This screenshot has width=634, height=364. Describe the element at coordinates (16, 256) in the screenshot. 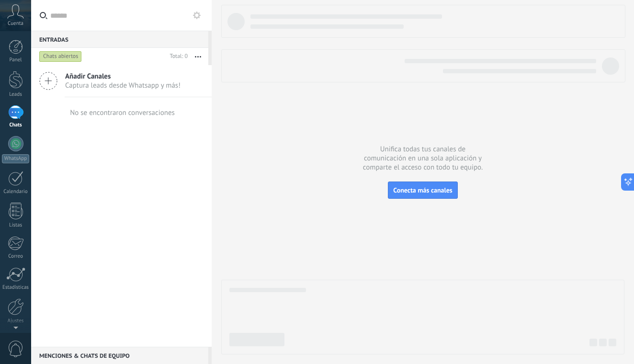

I see `div: Correo` at that location.